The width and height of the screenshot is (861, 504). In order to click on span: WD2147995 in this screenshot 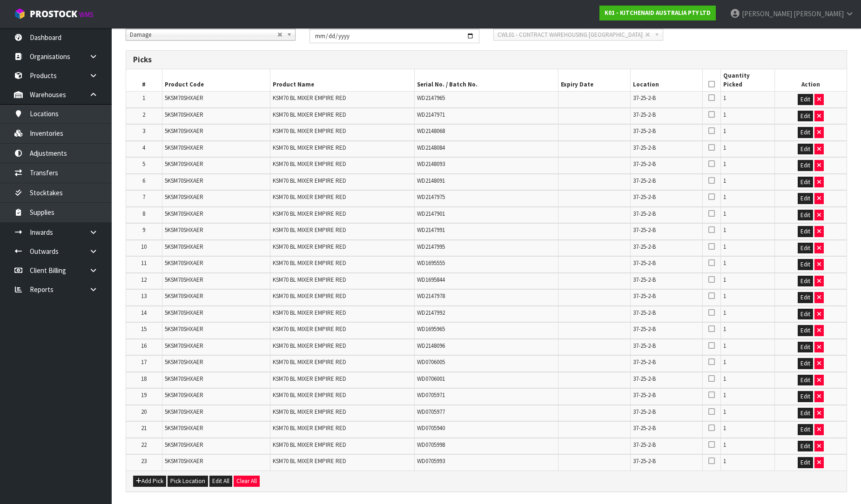, I will do `click(431, 247)`.